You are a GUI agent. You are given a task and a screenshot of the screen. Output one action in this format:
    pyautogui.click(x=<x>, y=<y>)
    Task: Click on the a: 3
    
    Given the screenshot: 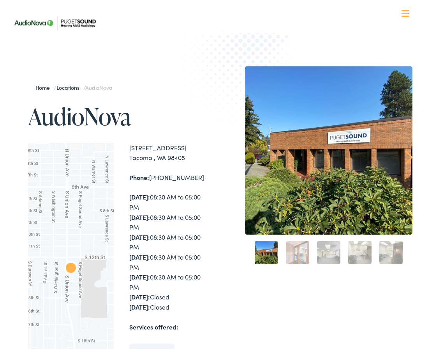 What is the action you would take?
    pyautogui.click(x=329, y=252)
    